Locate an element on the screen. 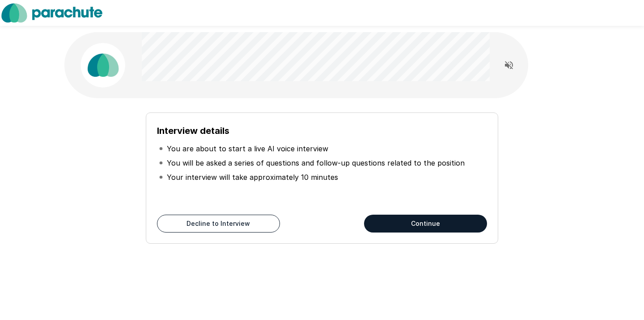 Image resolution: width=644 pixels, height=320 pixels. p: Your interview will take approximately 10 minutes is located at coordinates (252, 177).